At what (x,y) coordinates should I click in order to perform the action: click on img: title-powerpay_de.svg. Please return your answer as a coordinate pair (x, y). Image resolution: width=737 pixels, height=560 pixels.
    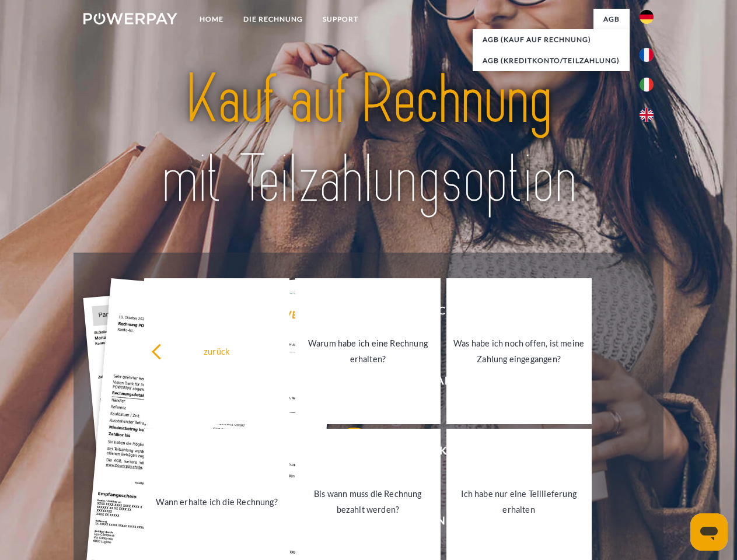
    Looking at the image, I should click on (368, 140).